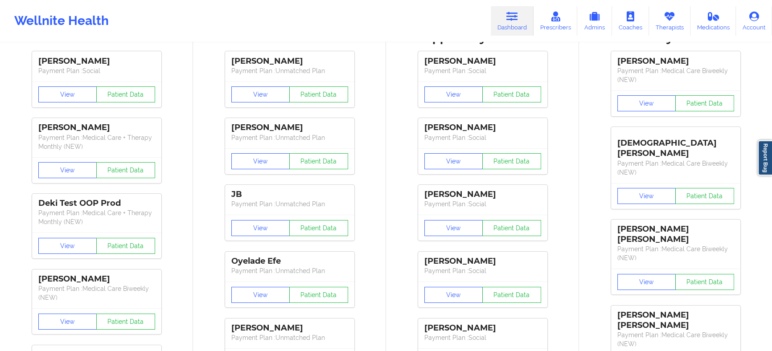 This screenshot has height=351, width=772. Describe the element at coordinates (97, 203) in the screenshot. I see `div: Deki Test OOP Prod` at that location.